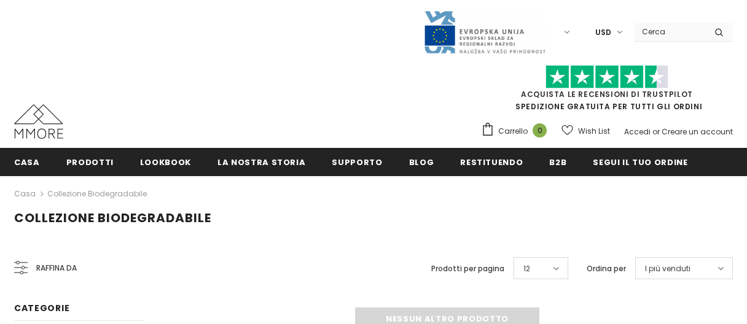 Image resolution: width=747 pixels, height=324 pixels. Describe the element at coordinates (607, 94) in the screenshot. I see `a: Acquista le recensioni di TrustPilot` at that location.